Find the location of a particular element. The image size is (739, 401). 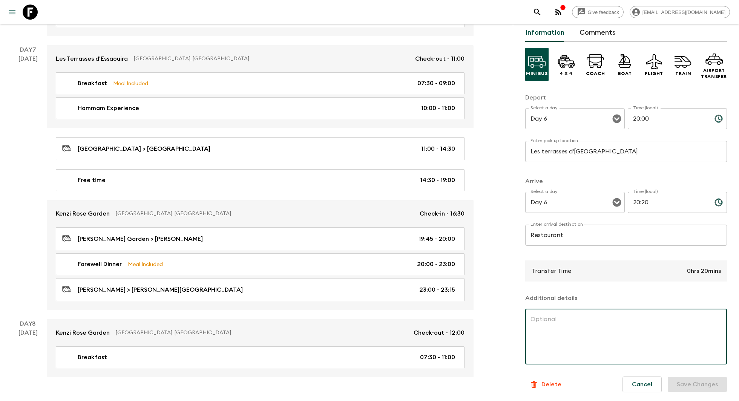

p: Depart is located at coordinates (626, 98).